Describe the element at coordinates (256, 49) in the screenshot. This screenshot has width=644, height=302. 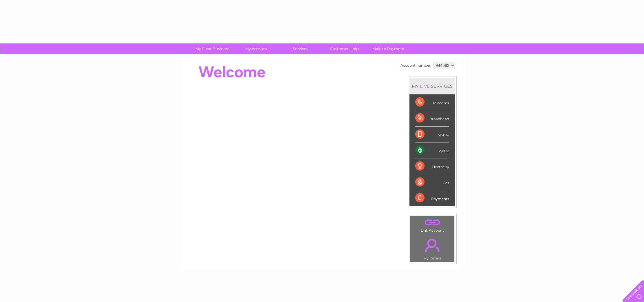
I see `a: My Account` at that location.